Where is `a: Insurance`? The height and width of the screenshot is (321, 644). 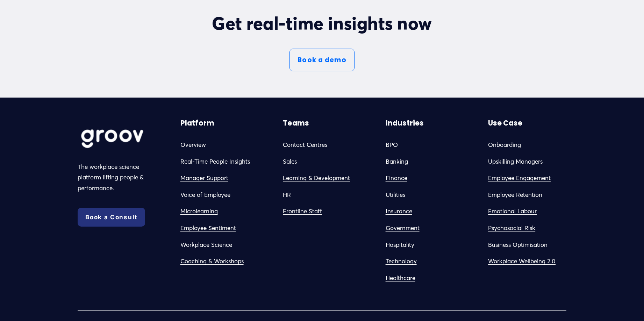 a: Insurance is located at coordinates (399, 211).